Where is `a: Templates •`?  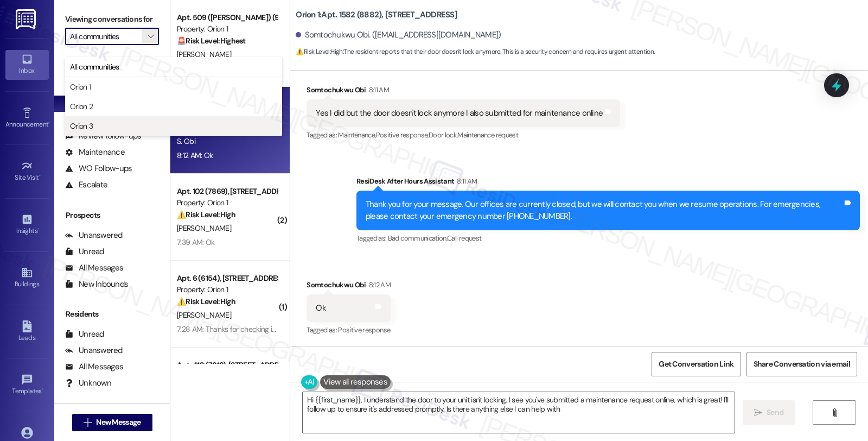 a: Templates • is located at coordinates (27, 384).